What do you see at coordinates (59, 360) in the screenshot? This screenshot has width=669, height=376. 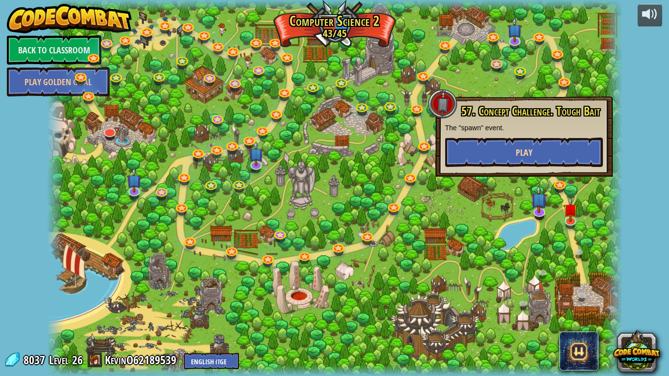 I see `span: Level` at bounding box center [59, 360].